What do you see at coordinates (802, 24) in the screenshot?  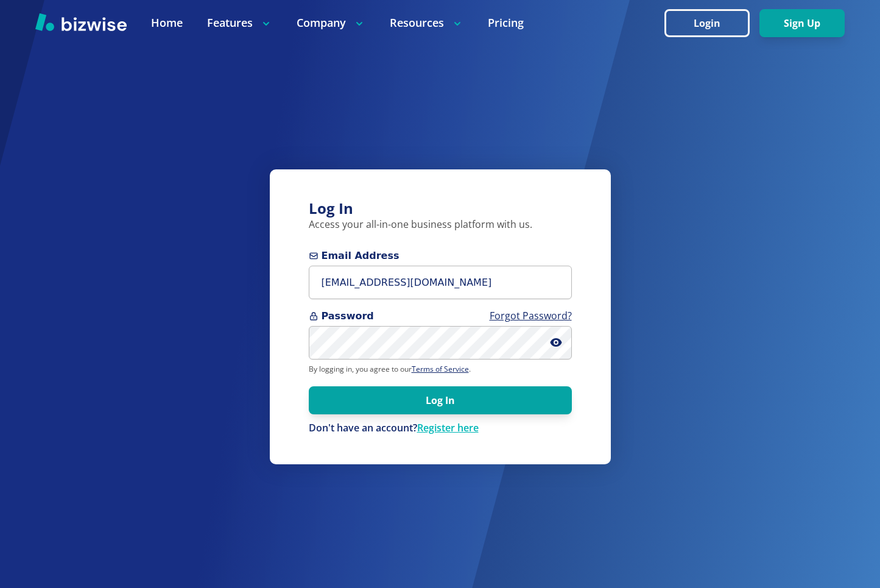 I see `button: Sign Up` at bounding box center [802, 24].